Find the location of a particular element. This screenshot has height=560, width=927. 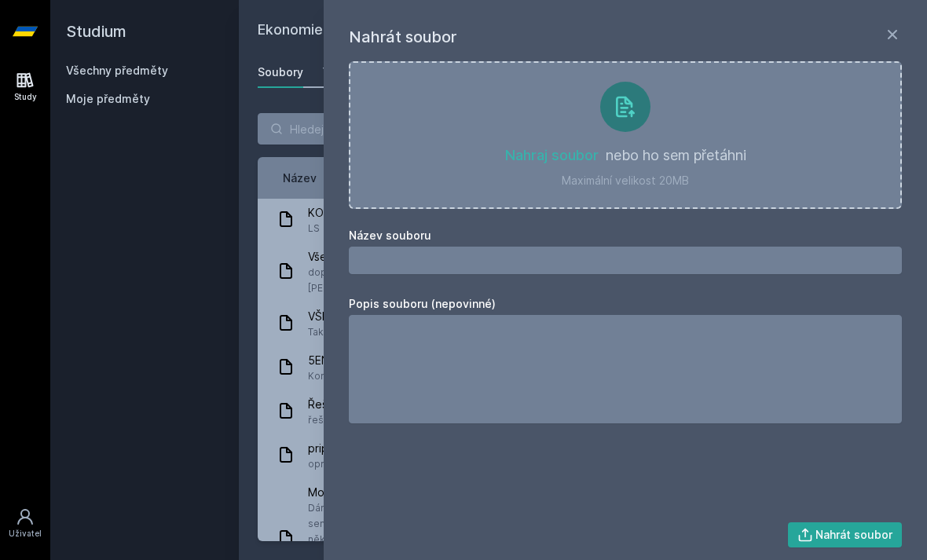

span: Takže už snad naposledy: is located at coordinates (404, 332).